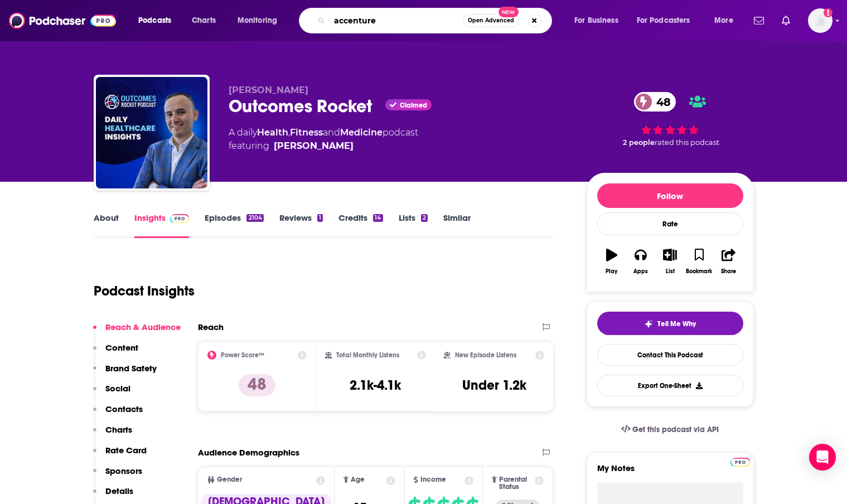  I want to click on h3: 2.1k-4.1k, so click(375, 385).